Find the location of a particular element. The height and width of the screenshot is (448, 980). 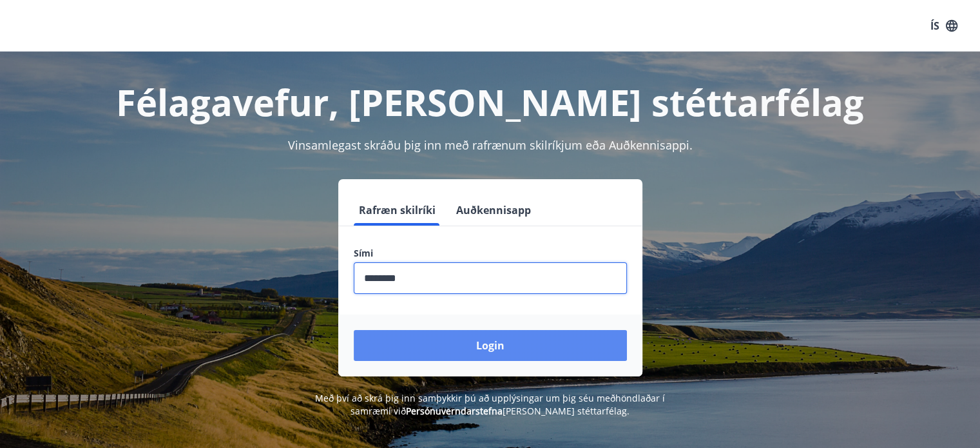

button: ÍS is located at coordinates (944, 26).